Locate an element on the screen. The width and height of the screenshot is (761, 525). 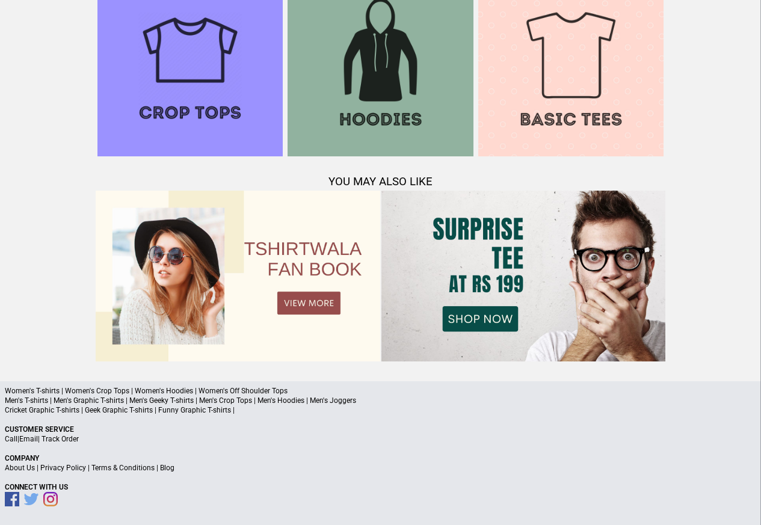
span: YOU MAY ALSO LIKE is located at coordinates (380, 182).